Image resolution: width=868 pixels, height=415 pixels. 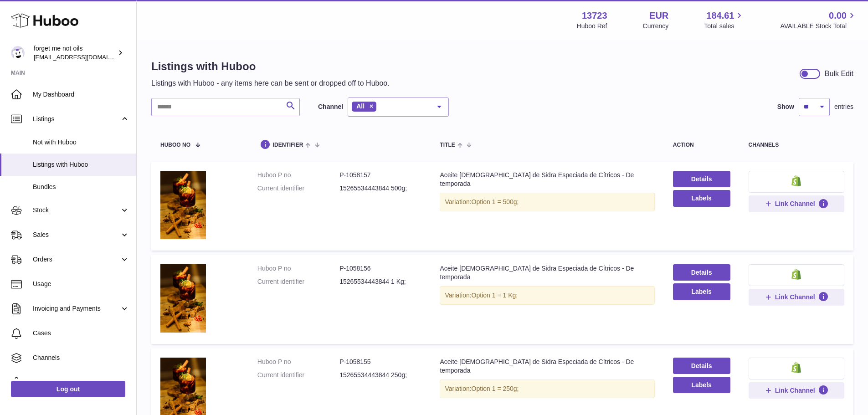 What do you see at coordinates (270, 84) in the screenshot?
I see `p: Listings with Huboo - any items here can be sent or dropped off to Huboo.` at bounding box center [270, 84].